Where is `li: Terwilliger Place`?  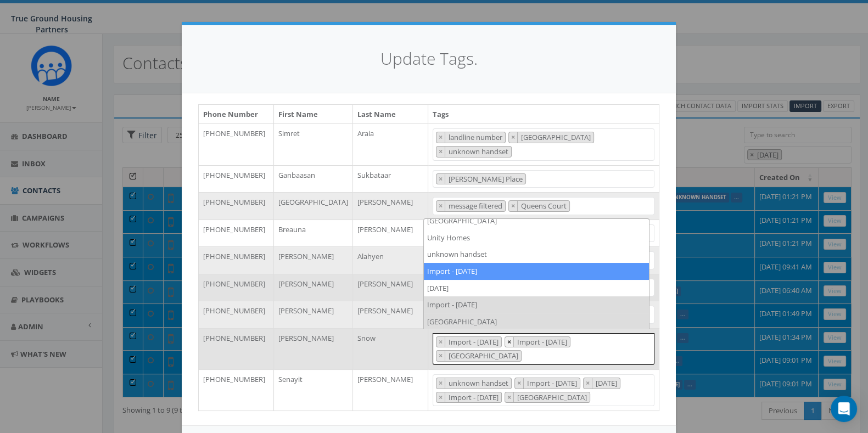 li: Terwilliger Place is located at coordinates (481, 179).